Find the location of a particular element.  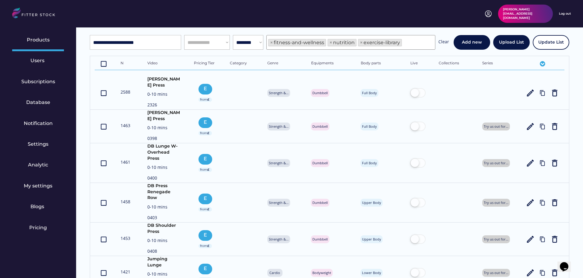

img: profile-circle.svg is located at coordinates (488, 14).